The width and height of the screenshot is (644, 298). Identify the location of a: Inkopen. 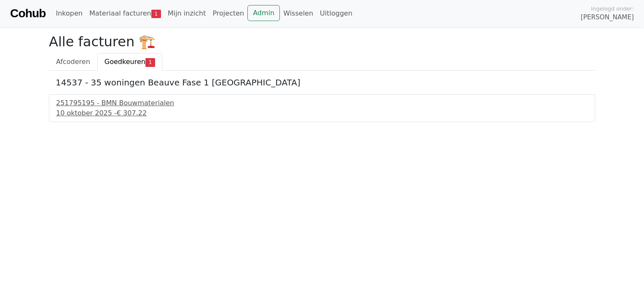
(69, 14).